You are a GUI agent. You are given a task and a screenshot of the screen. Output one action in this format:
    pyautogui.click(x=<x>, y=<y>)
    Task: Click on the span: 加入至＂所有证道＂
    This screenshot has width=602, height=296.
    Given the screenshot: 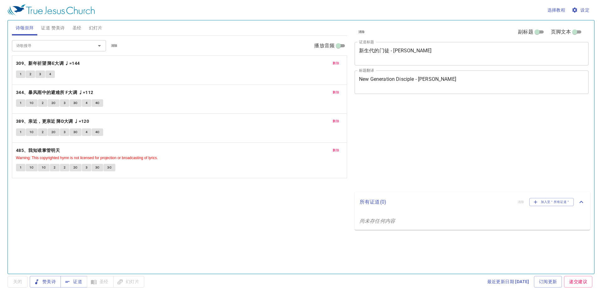 What is the action you would take?
    pyautogui.click(x=551, y=202)
    